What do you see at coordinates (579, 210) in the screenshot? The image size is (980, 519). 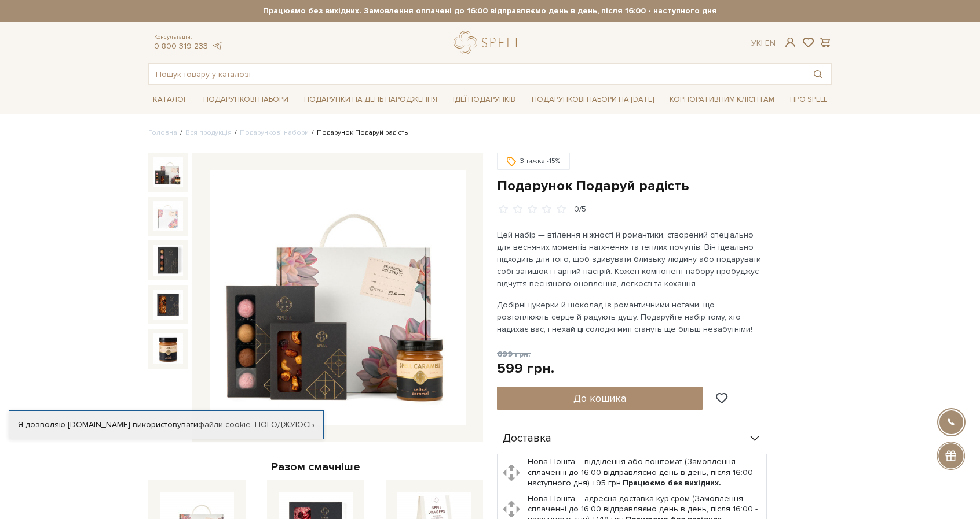 I see `div: 0/5` at bounding box center [579, 210].